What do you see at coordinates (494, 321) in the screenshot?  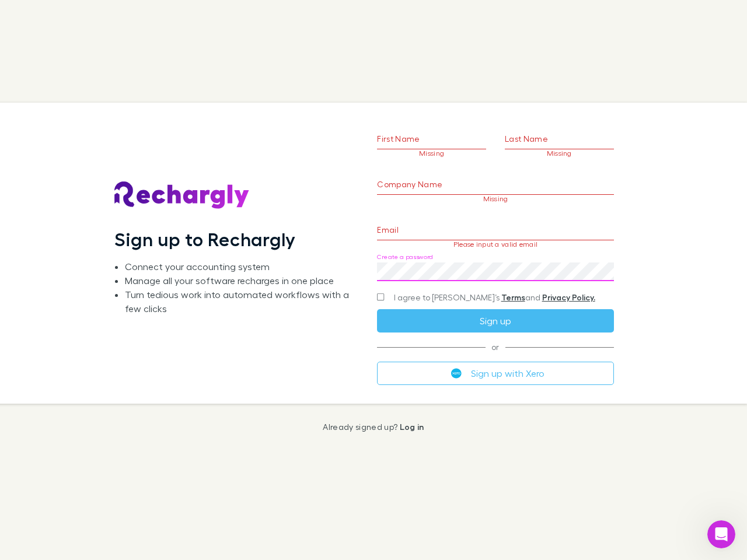 I see `button: Sign up` at bounding box center [494, 321].